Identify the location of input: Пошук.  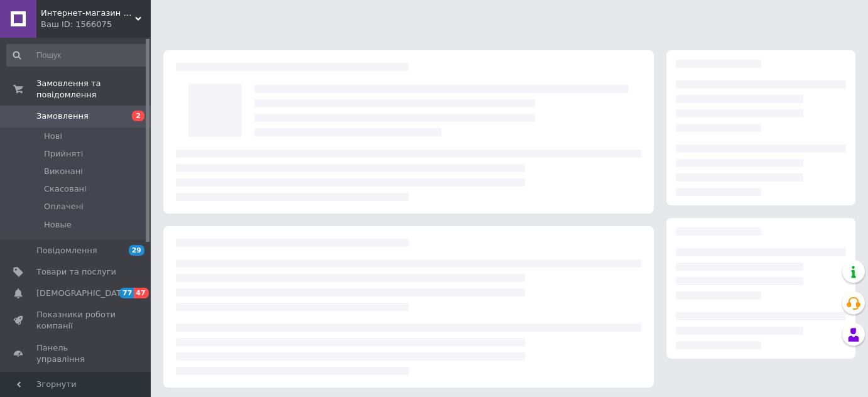
(77, 55).